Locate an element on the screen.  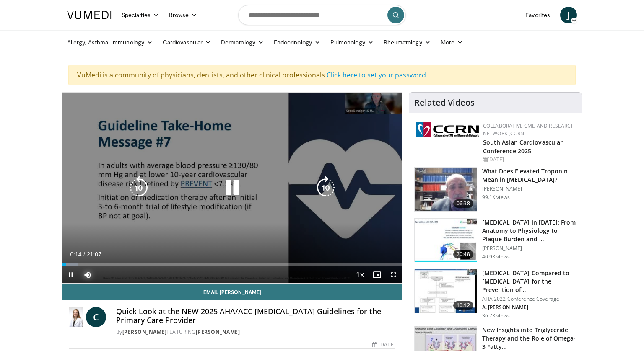
a: More is located at coordinates (452, 42).